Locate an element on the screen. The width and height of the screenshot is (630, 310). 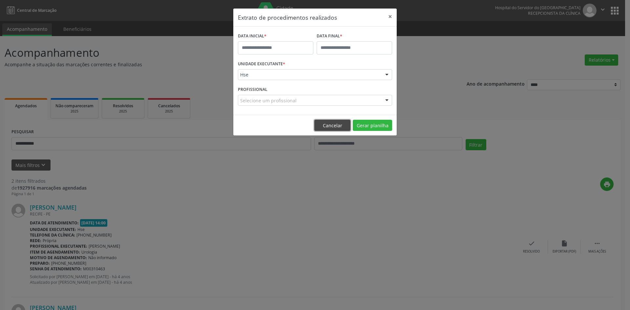
label: UNIDADE EXECUTANTE is located at coordinates (262, 64).